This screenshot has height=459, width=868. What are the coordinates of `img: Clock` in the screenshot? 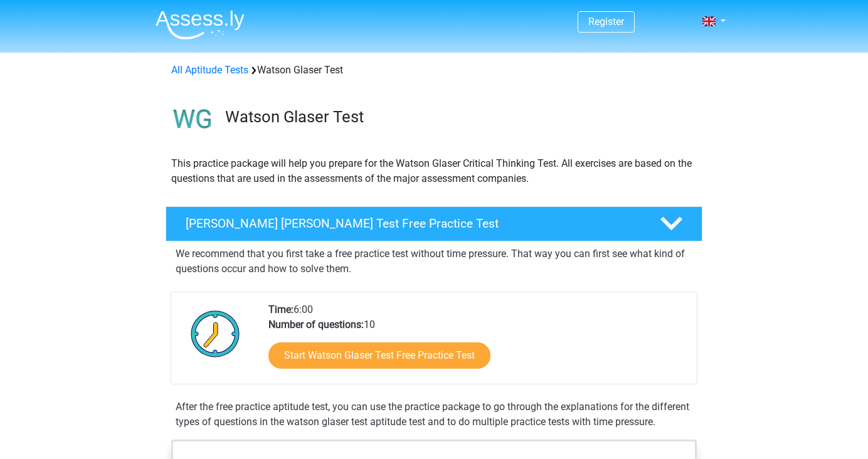 It's located at (215, 334).